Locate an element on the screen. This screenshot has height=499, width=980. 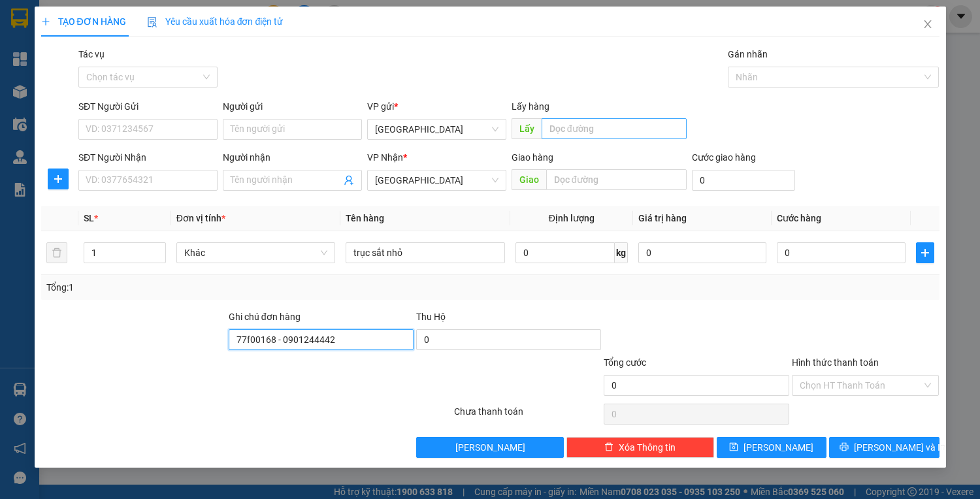
div: VP gửi is located at coordinates (437, 107).